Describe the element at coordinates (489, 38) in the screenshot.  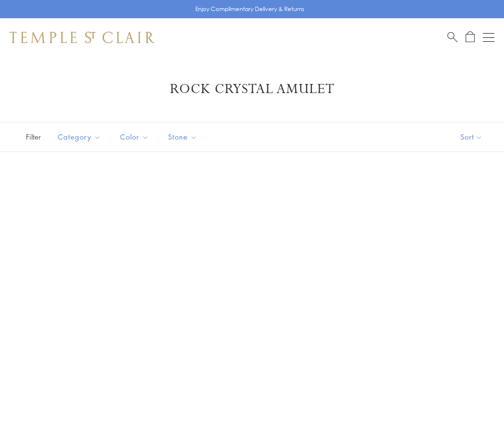
I see `button: Open navigation` at that location.